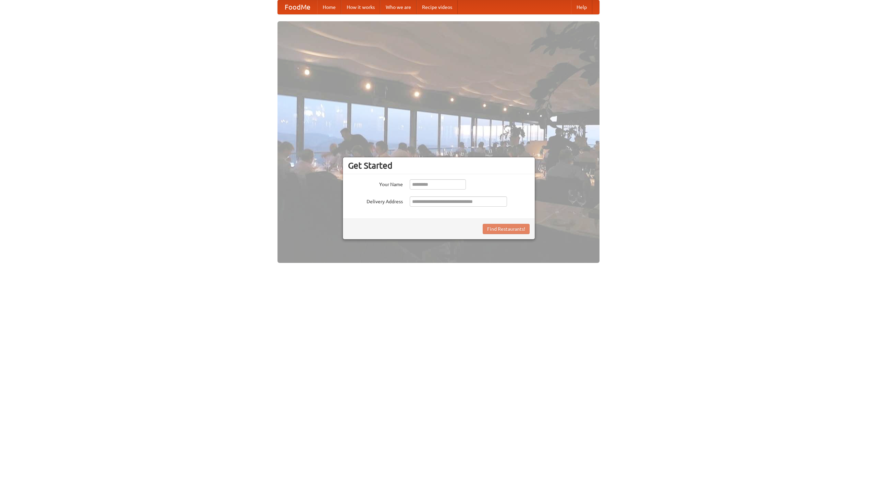 This screenshot has height=485, width=877. I want to click on a: Who we are, so click(399, 7).